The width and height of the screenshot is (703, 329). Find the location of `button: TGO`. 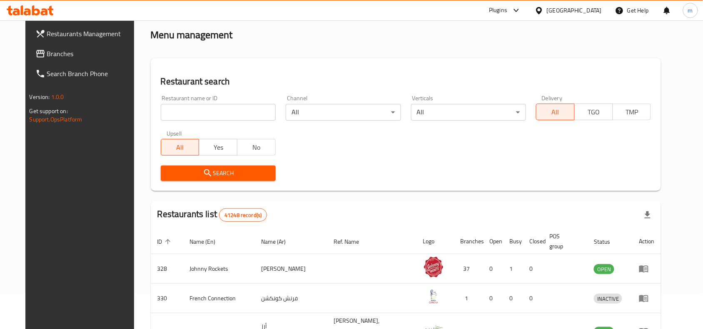

button: TGO is located at coordinates (593, 112).